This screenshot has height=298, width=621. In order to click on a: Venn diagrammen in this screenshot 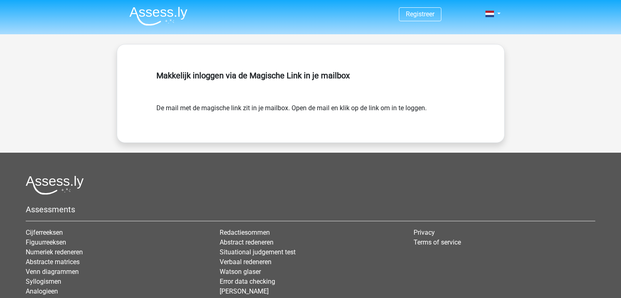, I will do `click(52, 271)`.